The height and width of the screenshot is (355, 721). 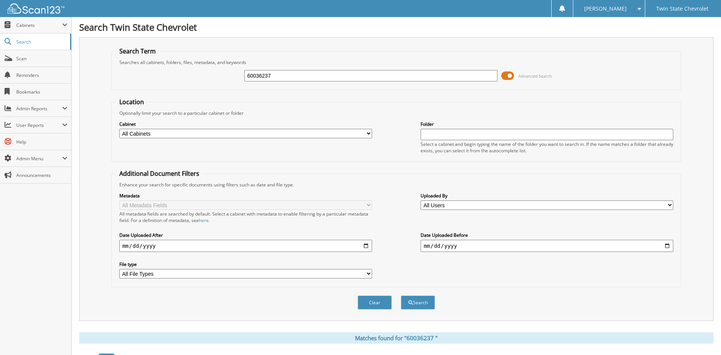 What do you see at coordinates (42, 175) in the screenshot?
I see `span: Announcements` at bounding box center [42, 175].